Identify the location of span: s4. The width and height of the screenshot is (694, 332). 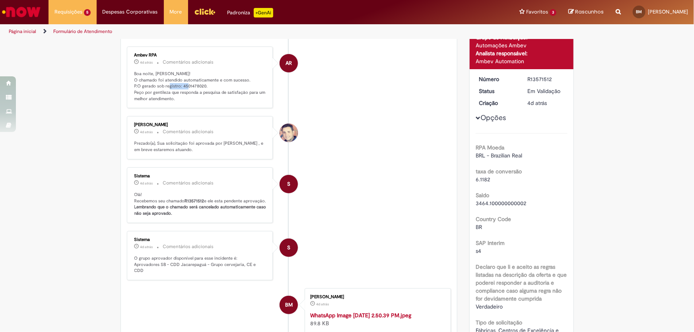
(479, 251).